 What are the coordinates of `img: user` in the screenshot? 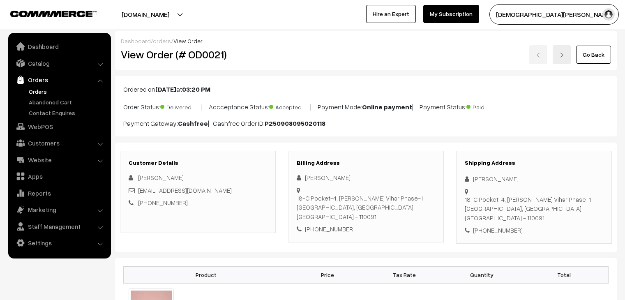 It's located at (609, 14).